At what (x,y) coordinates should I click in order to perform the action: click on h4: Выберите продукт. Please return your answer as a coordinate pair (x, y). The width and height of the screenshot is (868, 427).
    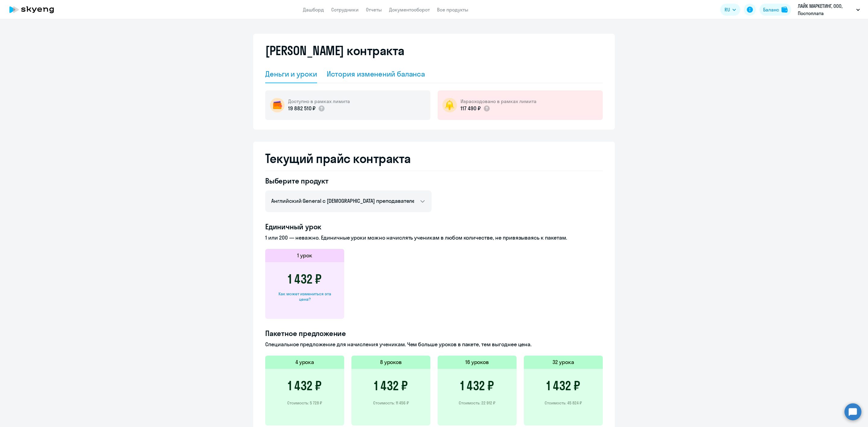
    Looking at the image, I should click on (349, 180).